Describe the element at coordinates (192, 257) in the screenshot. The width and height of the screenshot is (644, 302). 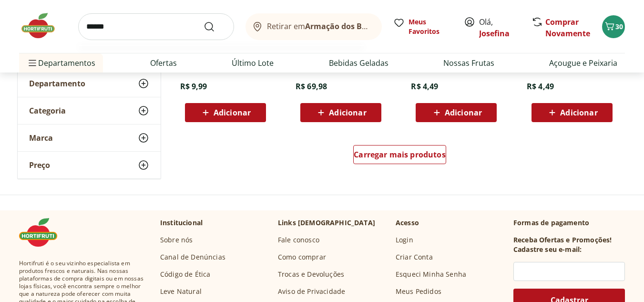
I see `a: Canal de Denúncias` at that location.